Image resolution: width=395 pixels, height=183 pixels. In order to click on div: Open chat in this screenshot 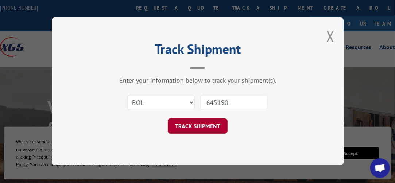, I will do `click(380, 168)`.